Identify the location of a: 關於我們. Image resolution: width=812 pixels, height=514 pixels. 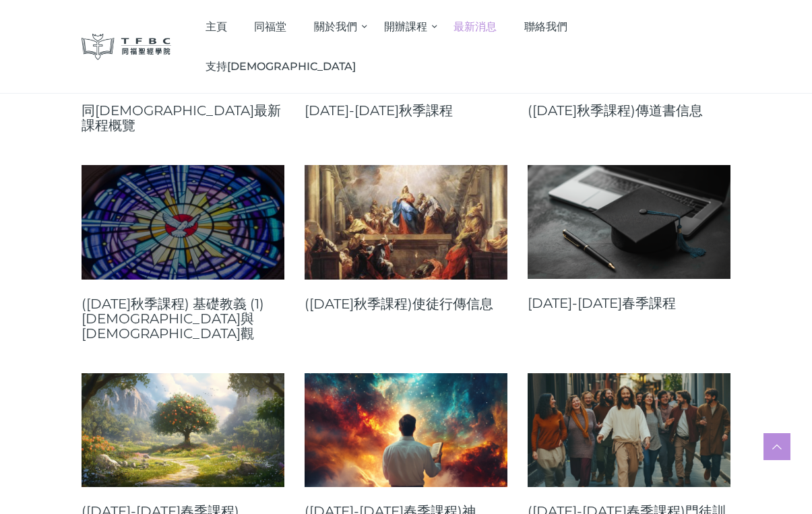
(336, 27).